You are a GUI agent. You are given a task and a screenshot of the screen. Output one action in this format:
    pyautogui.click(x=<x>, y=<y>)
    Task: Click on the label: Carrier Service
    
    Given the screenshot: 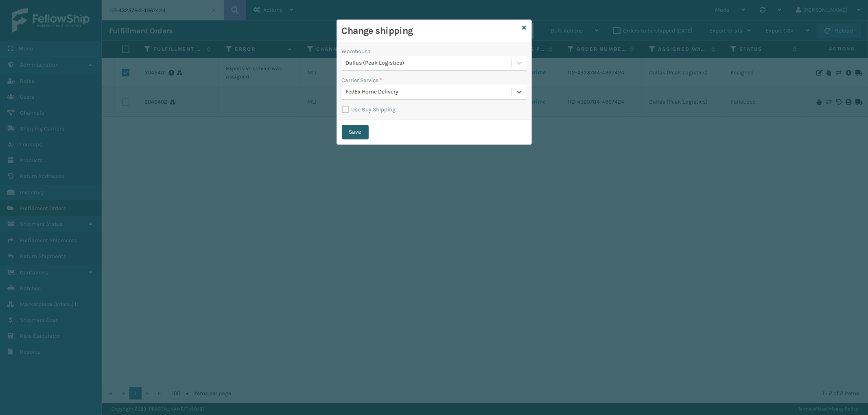 What is the action you would take?
    pyautogui.click(x=363, y=80)
    